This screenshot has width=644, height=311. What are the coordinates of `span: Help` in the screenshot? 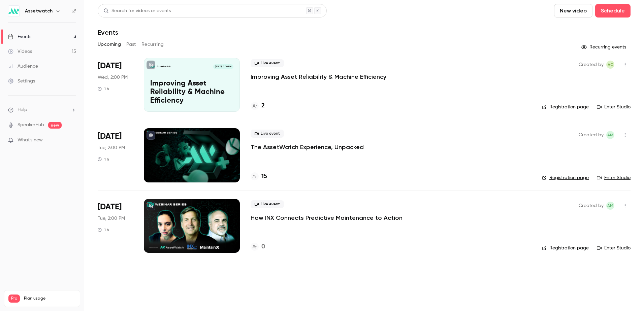 It's located at (22, 110).